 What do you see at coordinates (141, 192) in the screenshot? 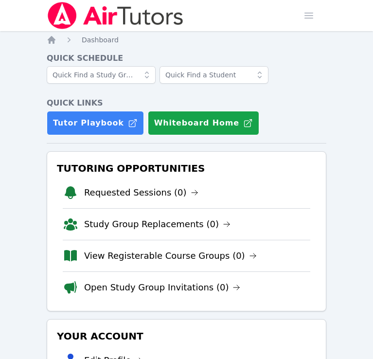
I see `a: Requested Sessions (0)` at bounding box center [141, 192].